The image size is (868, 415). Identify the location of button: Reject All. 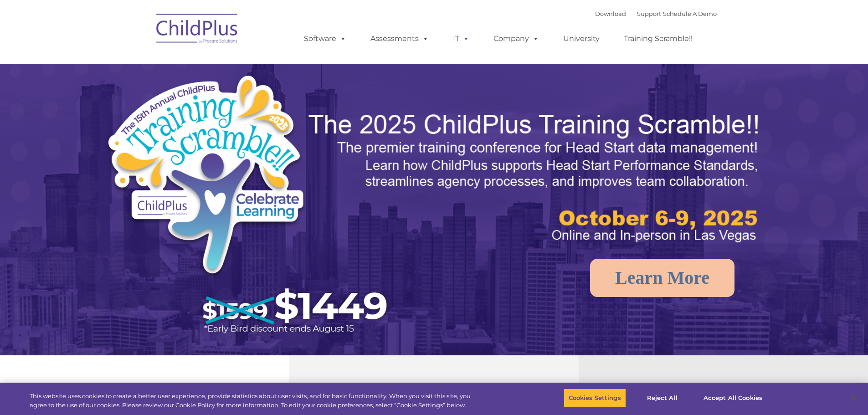
(662, 398).